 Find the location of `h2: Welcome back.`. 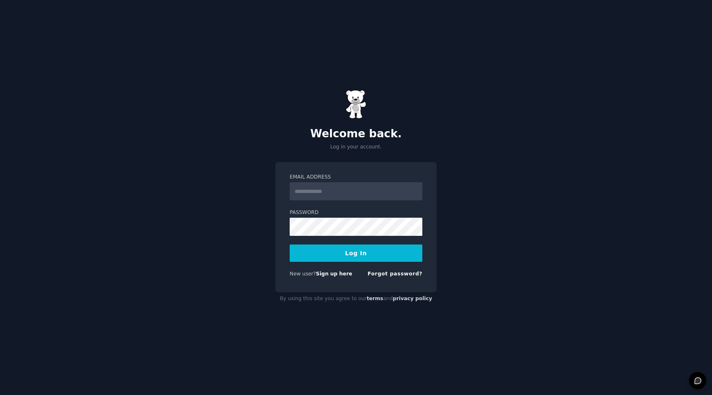

h2: Welcome back. is located at coordinates (356, 134).